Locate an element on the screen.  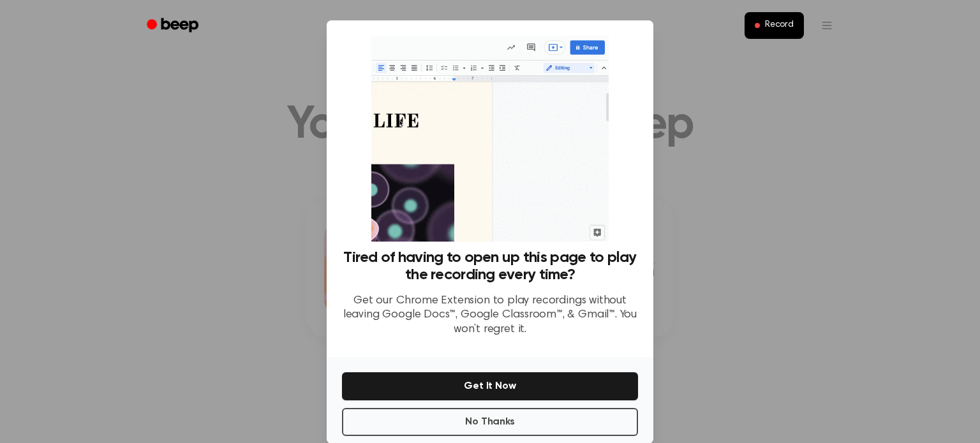
button: Get It Now is located at coordinates (490, 386).